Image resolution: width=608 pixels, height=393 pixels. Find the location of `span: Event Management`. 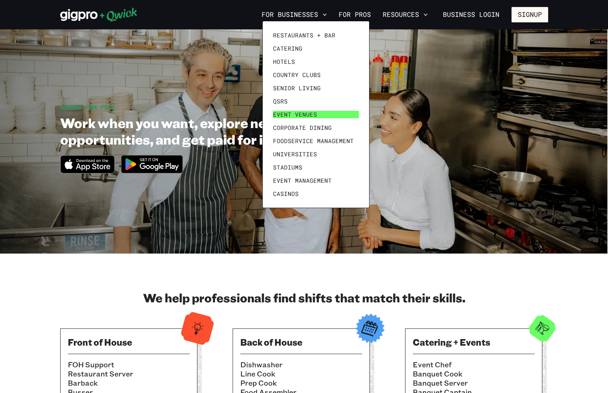

span: Event Management is located at coordinates (302, 180).